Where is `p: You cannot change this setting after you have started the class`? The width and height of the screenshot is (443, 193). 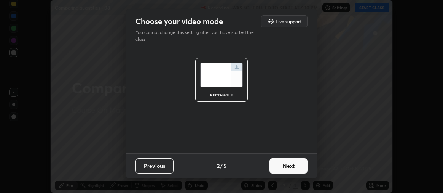 p: You cannot change this setting after you have started the class is located at coordinates (197, 36).